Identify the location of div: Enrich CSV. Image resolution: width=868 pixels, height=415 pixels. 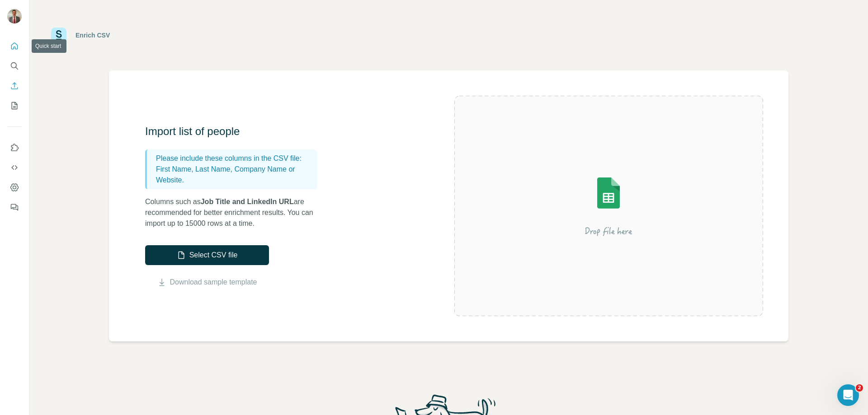
(92, 35).